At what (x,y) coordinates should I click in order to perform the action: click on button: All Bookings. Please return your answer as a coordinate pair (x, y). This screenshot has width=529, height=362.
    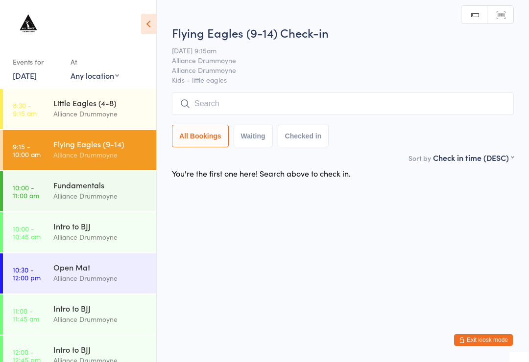
    Looking at the image, I should click on (200, 136).